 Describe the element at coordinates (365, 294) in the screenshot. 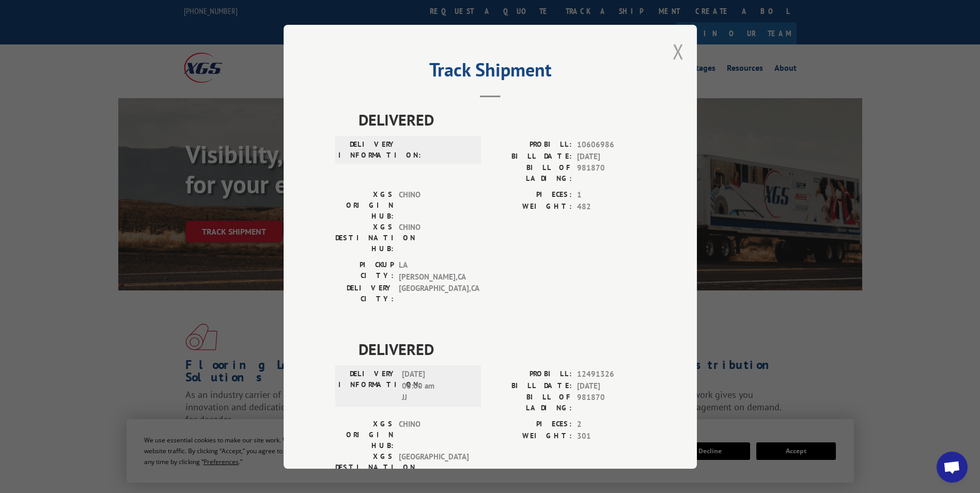

I see `label: DELIVERY CITY:` at that location.